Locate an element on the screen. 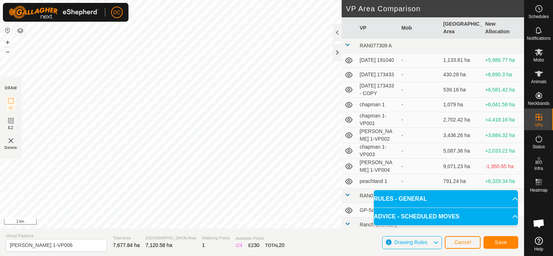  span: 30 is located at coordinates (257, 245).